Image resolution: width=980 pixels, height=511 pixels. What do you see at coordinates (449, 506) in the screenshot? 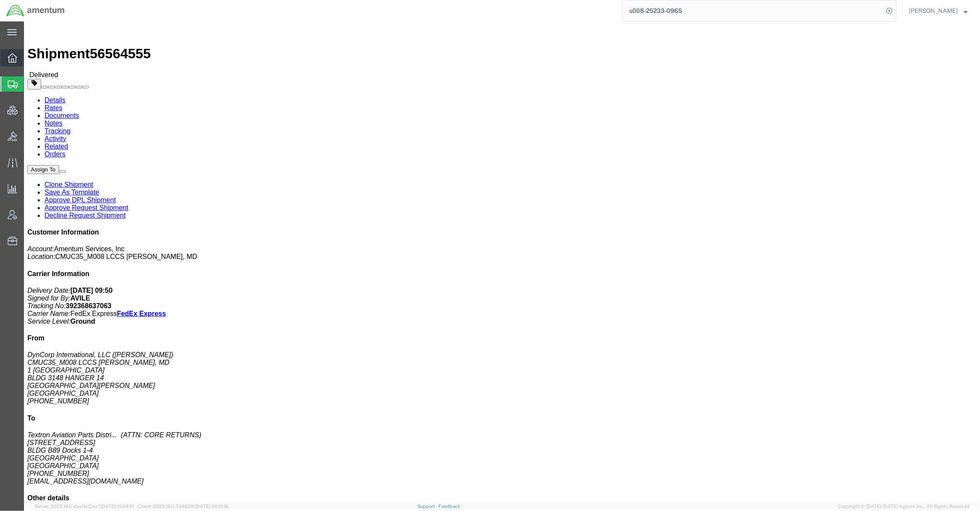
I see `a: Feedback` at bounding box center [449, 506].